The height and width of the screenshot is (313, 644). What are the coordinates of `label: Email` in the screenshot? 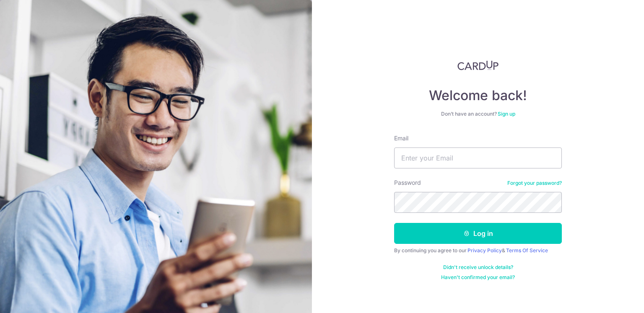 It's located at (401, 138).